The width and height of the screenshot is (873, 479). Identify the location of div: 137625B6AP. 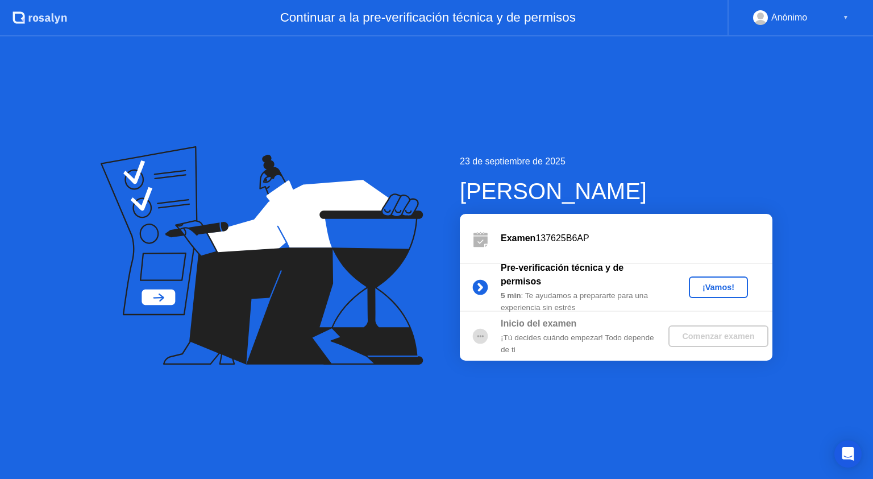
(637, 238).